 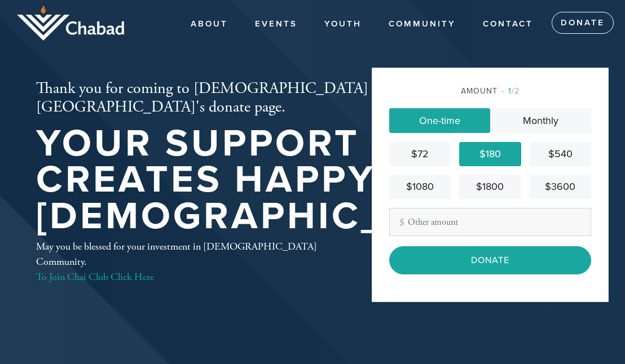 I want to click on a: One-time, so click(x=439, y=121).